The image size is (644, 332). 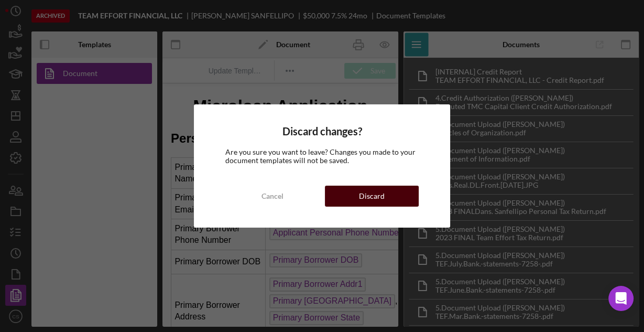 What do you see at coordinates (56, 90) in the screenshot?
I see `td: Primary Borrower Full Name` at bounding box center [56, 90].